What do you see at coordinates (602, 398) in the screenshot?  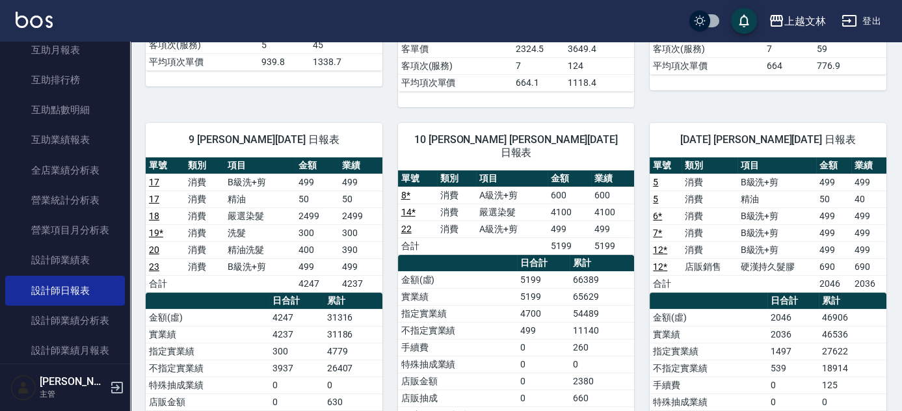 I see `td: 660` at bounding box center [602, 398].